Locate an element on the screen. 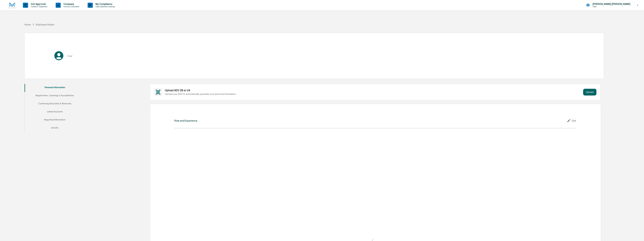  div: Upload ADV 2B or U4 is located at coordinates (373, 90).